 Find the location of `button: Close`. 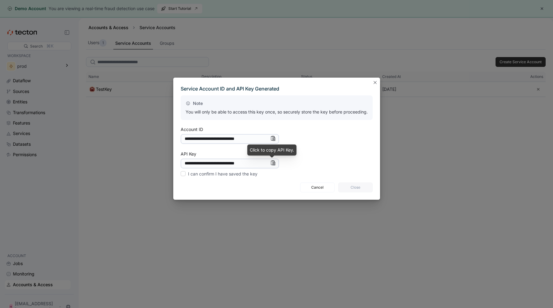

button: Close is located at coordinates (355, 188).